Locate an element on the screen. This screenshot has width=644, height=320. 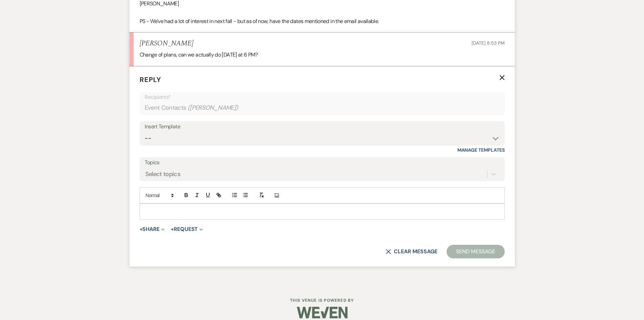
button: Clear message is located at coordinates (412, 251).